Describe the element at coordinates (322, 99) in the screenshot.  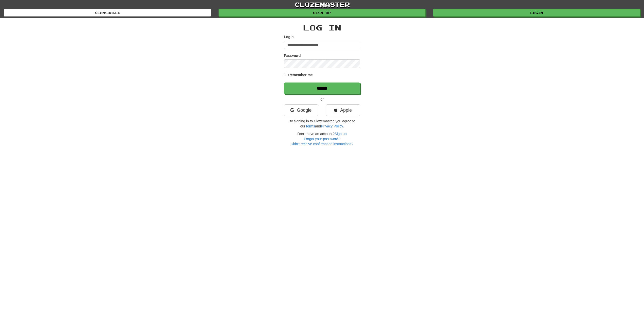
I see `p: or` at that location.